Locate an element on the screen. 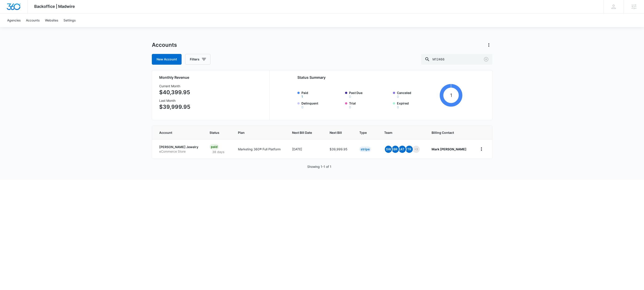 Image resolution: width=644 pixels, height=290 pixels. label: Paid is located at coordinates (322, 94).